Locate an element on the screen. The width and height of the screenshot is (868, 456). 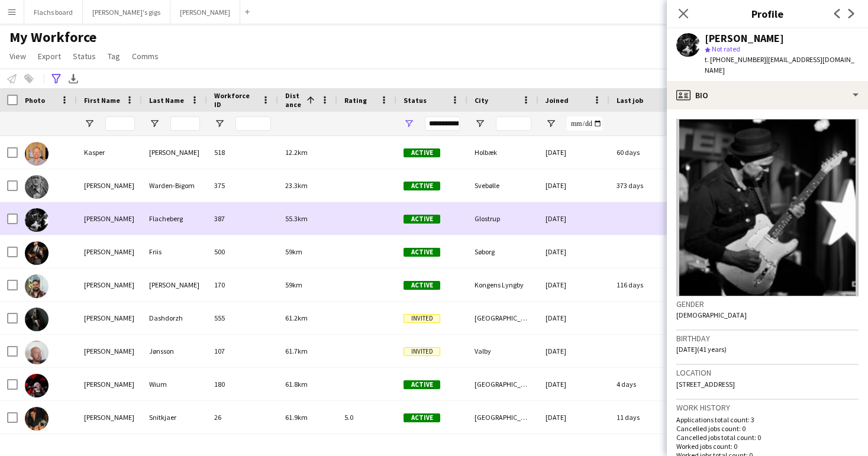
div: Friis is located at coordinates (175, 251).